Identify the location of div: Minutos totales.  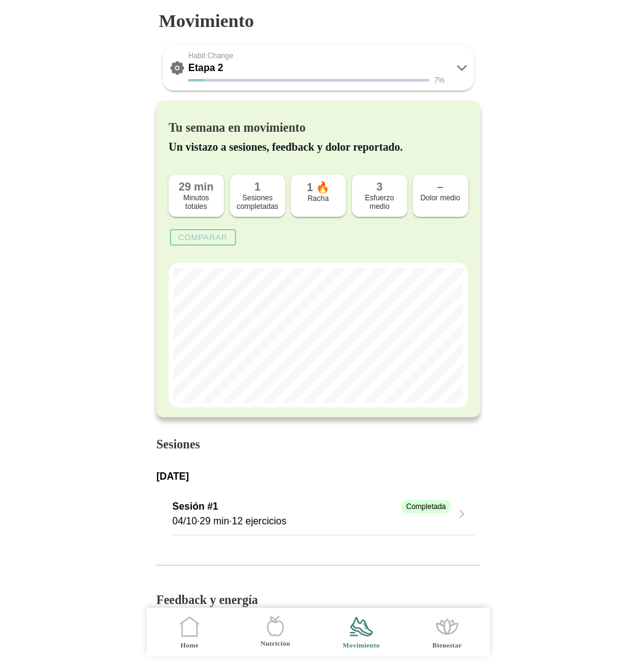
(196, 203).